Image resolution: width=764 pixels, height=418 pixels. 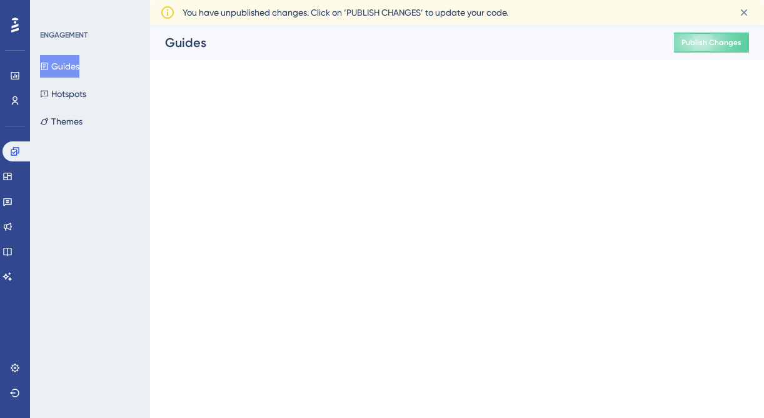 What do you see at coordinates (404, 43) in the screenshot?
I see `div: Guides` at bounding box center [404, 43].